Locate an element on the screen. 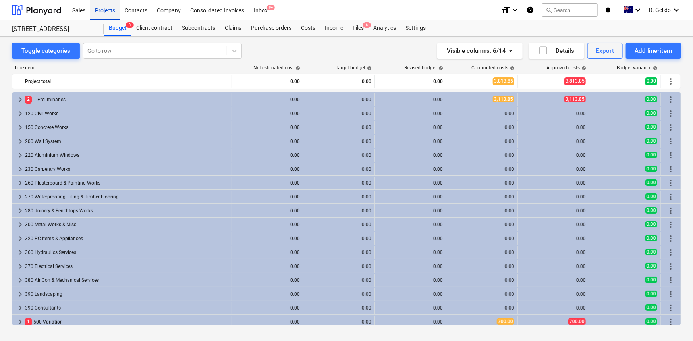 The width and height of the screenshot is (693, 341). i: notifications is located at coordinates (608, 10).